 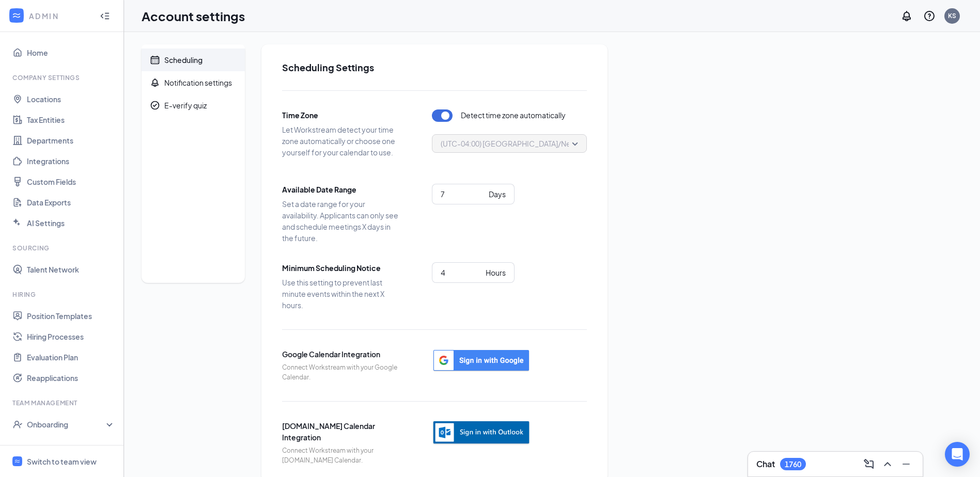 What do you see at coordinates (766, 464) in the screenshot?
I see `h3: Chat` at bounding box center [766, 464].